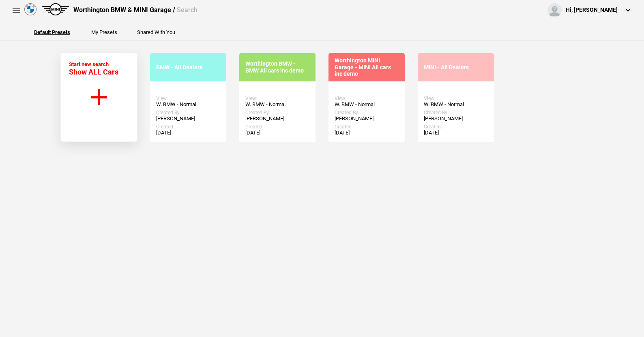 The width and height of the screenshot is (644, 337). I want to click on button: Default Presets, so click(52, 32).